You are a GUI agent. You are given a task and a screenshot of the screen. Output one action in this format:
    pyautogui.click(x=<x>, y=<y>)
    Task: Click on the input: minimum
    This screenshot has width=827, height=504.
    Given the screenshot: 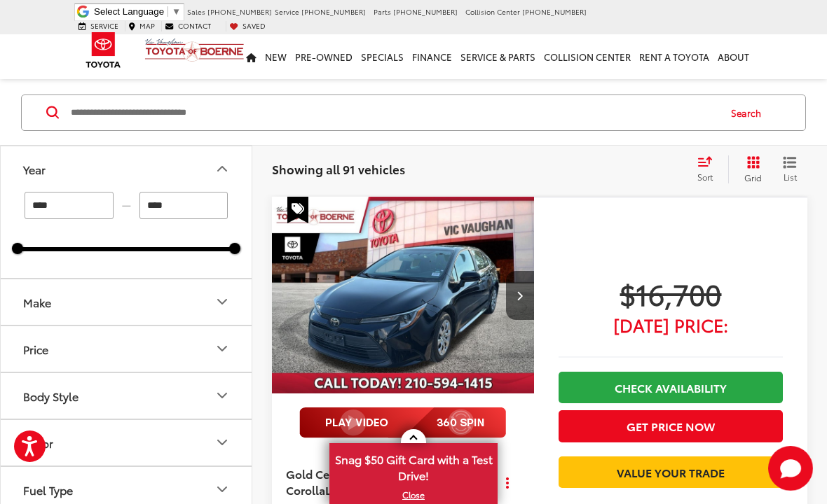 What is the action you would take?
    pyautogui.click(x=69, y=206)
    